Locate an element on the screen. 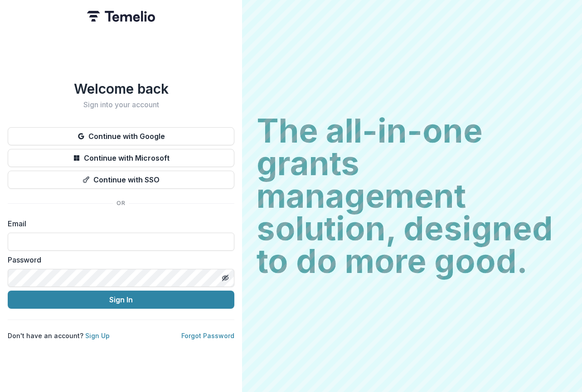 The width and height of the screenshot is (582, 392). img: Temelio is located at coordinates (121, 16).